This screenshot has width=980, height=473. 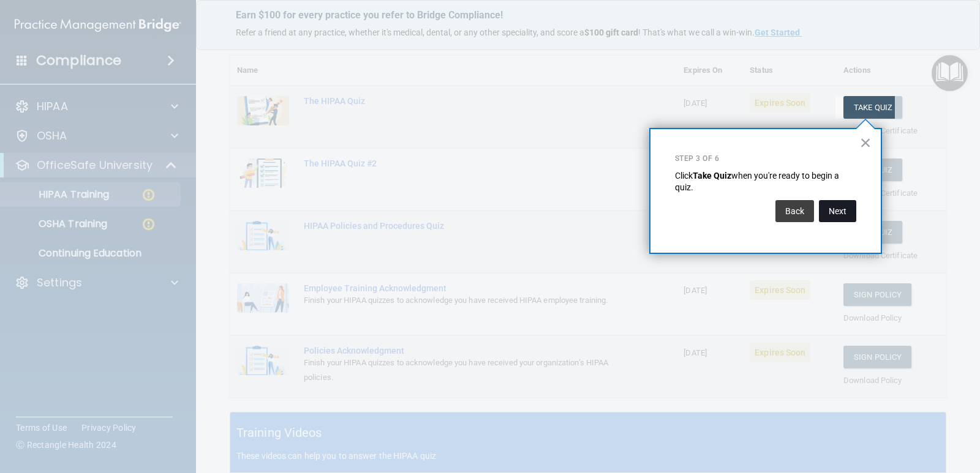 I want to click on strong: Take Quiz, so click(x=712, y=175).